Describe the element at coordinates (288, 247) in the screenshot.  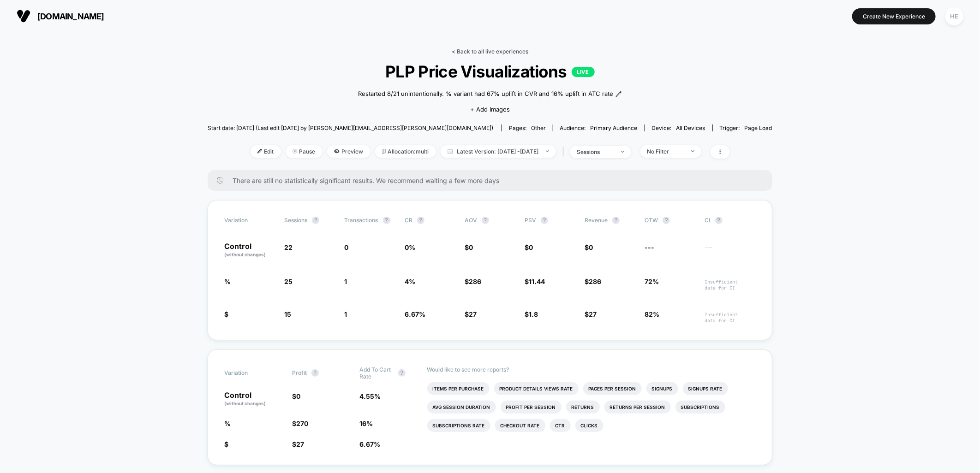
I see `span: 22` at that location.